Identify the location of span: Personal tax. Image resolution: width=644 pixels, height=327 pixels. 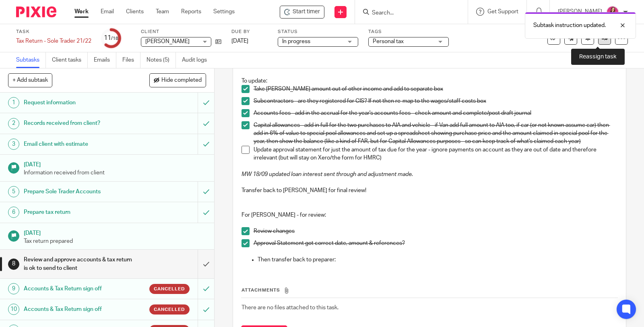
(388, 42).